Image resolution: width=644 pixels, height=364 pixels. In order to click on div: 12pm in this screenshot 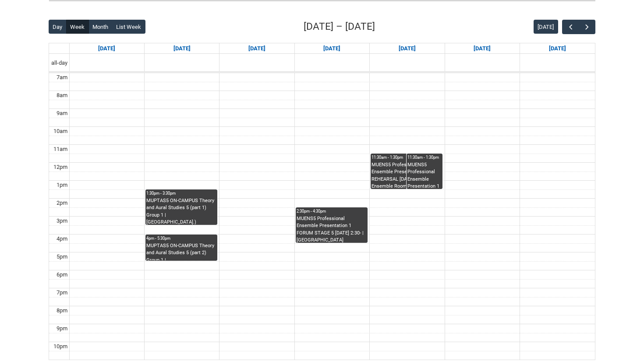, I will do `click(61, 167)`.